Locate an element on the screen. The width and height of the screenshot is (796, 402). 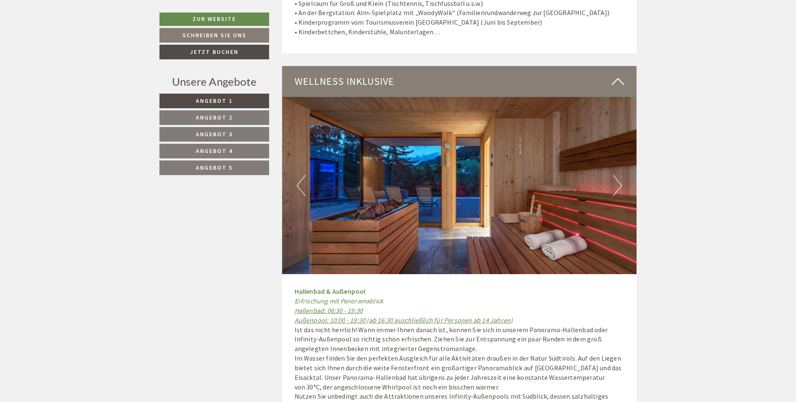
button: Next is located at coordinates (617, 186).